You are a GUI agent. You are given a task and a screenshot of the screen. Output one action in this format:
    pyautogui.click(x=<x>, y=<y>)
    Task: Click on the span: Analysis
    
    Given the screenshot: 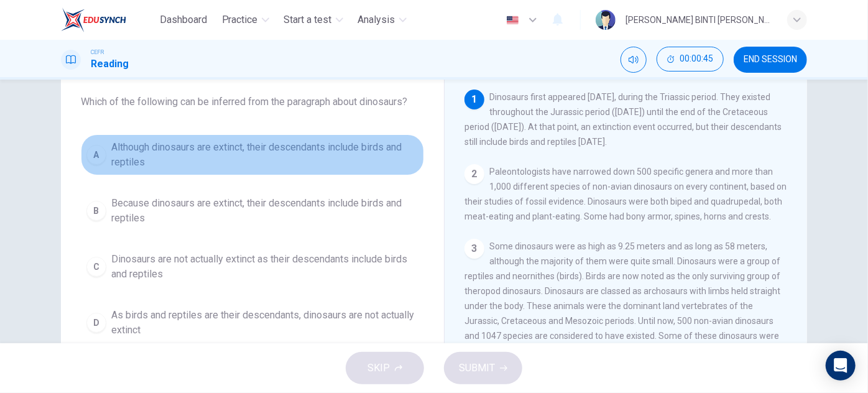 What is the action you would take?
    pyautogui.click(x=377, y=20)
    